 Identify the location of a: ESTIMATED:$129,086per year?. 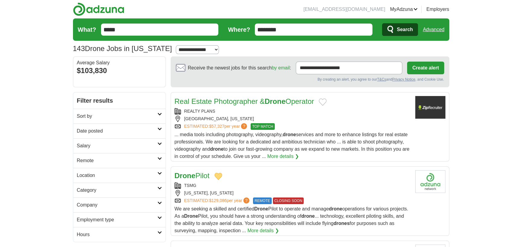
(217, 200).